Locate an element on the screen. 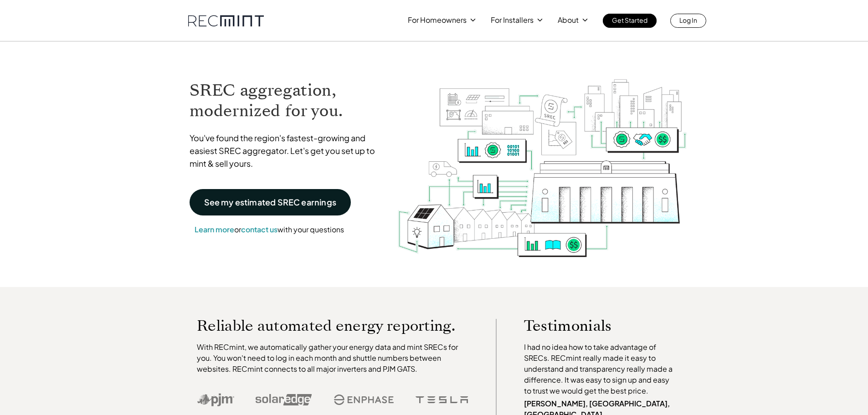  p: With RECmint, we automatically gather your energy data and mint SRECs for you. You won't need to ... is located at coordinates (333, 359).